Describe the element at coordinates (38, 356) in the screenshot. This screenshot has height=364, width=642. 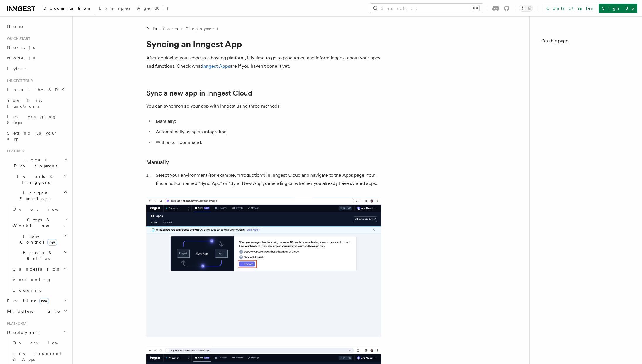
I see `span: Environments & Apps` at that location.